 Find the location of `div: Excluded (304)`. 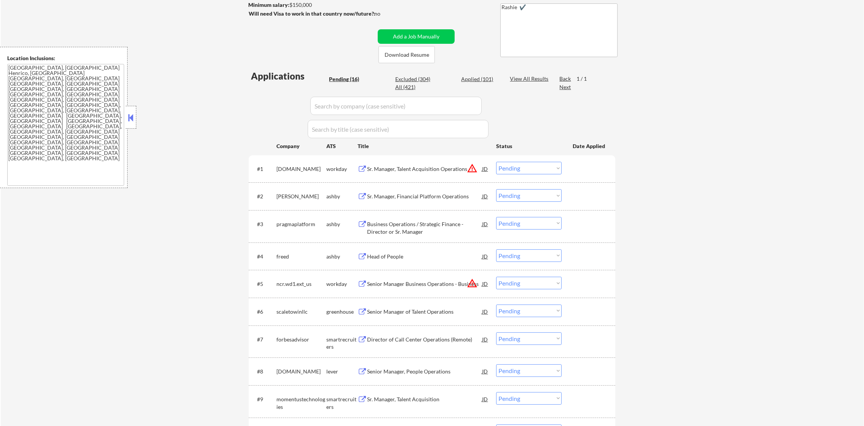

div: Excluded (304) is located at coordinates (414, 79).